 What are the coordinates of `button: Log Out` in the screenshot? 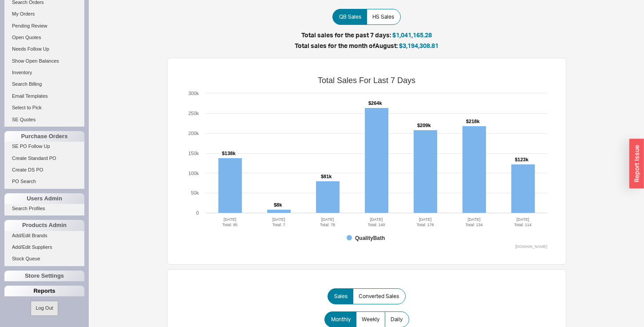 It's located at (44, 308).